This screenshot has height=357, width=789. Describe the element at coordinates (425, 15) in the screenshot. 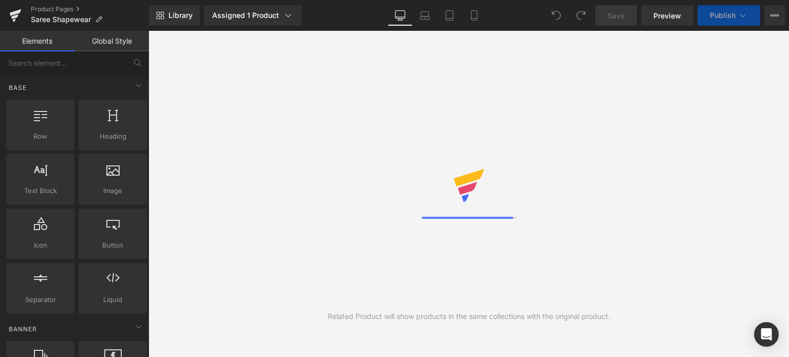

I see `a: Laptop` at that location.